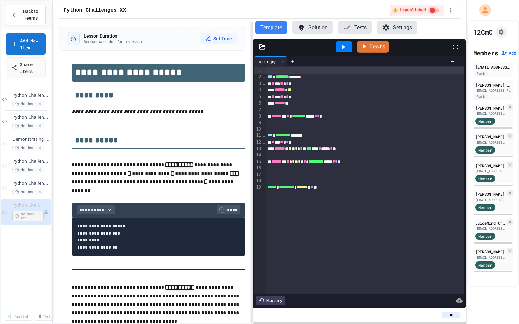 The height and width of the screenshot is (324, 519). Describe the element at coordinates (258, 142) in the screenshot. I see `div: 12` at that location.